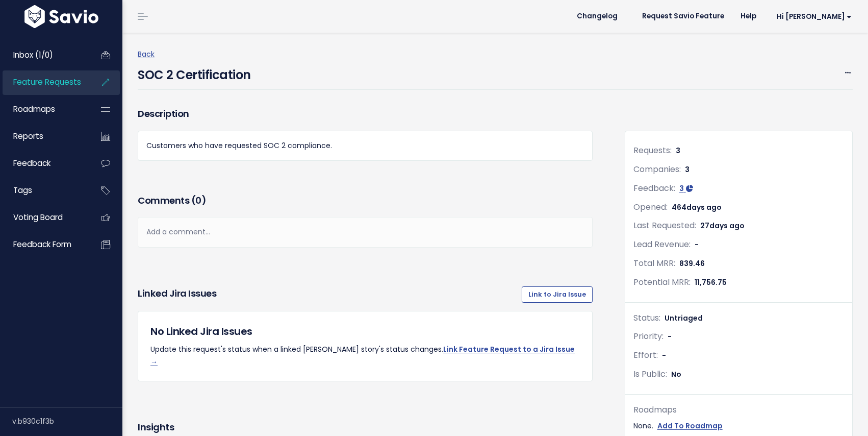  Describe the element at coordinates (43, 244) in the screenshot. I see `span: Feedback form` at that location.